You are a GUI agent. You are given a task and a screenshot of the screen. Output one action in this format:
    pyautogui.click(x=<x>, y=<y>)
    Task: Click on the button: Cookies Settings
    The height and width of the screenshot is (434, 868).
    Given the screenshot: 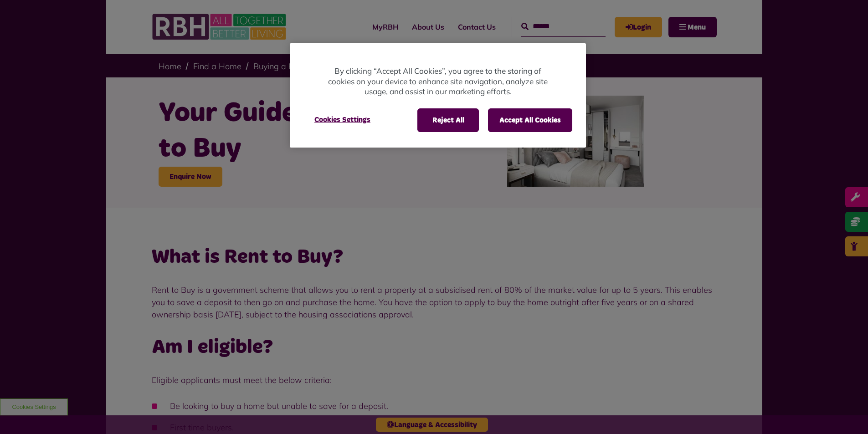 What is the action you would take?
    pyautogui.click(x=342, y=120)
    